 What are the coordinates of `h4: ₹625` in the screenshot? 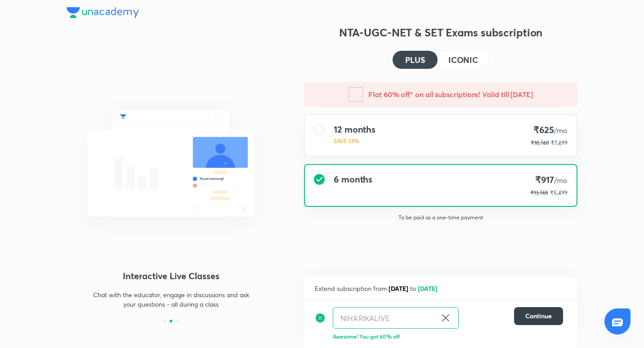 It's located at (549, 130).